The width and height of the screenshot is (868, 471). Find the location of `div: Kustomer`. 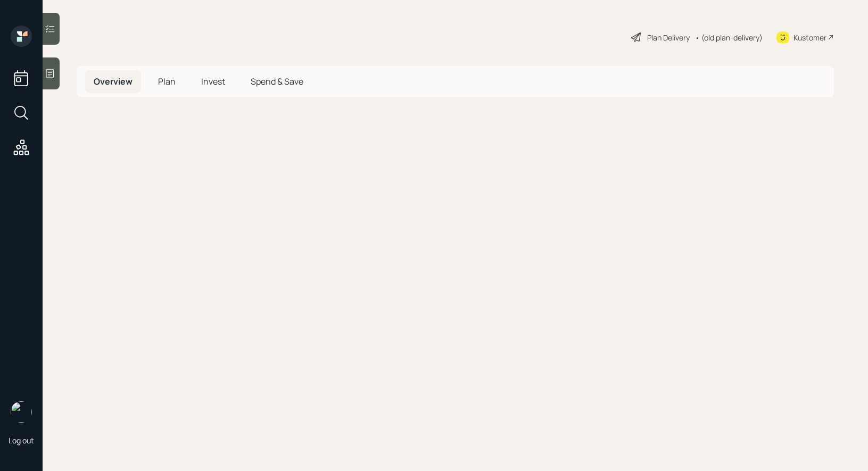

div: Kustomer is located at coordinates (810, 38).